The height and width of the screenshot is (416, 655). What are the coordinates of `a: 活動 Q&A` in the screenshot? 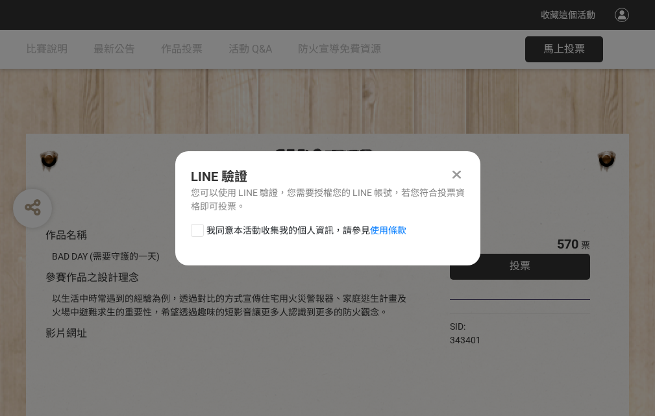 It's located at (250, 49).